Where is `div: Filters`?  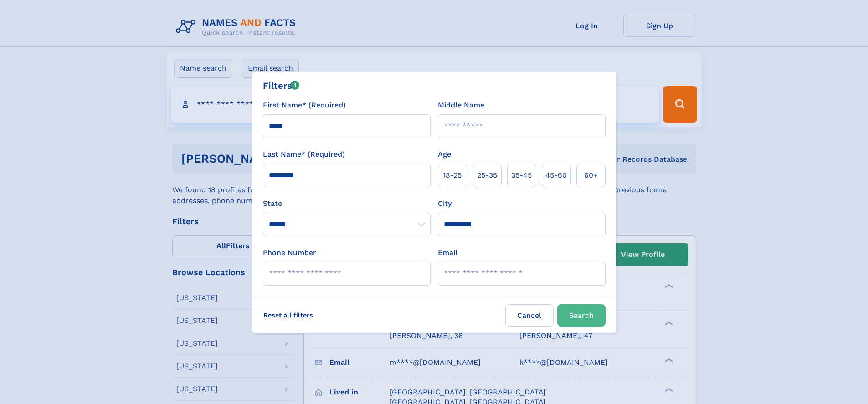
div: Filters is located at coordinates (281, 85).